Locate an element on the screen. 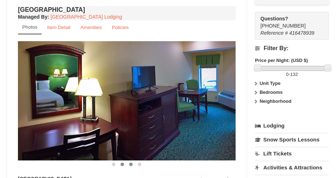 The width and height of the screenshot is (336, 178). span: 0 is located at coordinates (287, 74).